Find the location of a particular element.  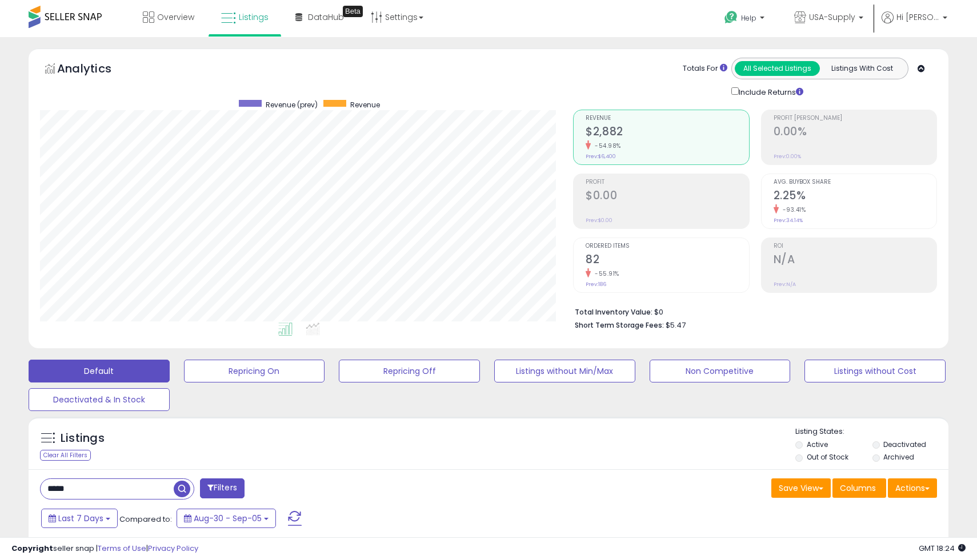

button: Listings without Min/Max is located at coordinates (564, 371).